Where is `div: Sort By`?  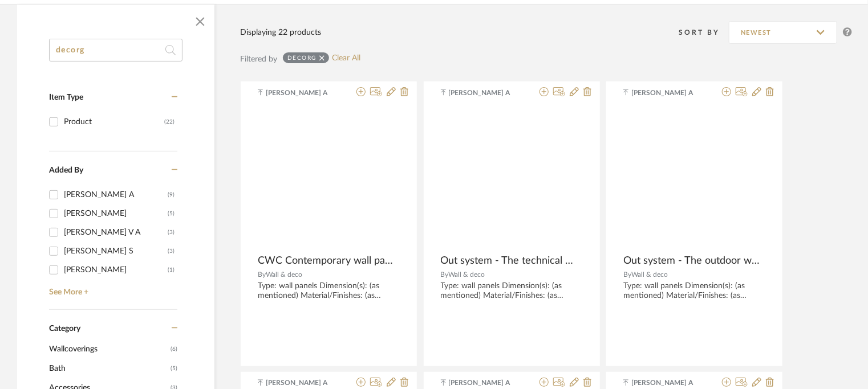 div: Sort By is located at coordinates (704, 32).